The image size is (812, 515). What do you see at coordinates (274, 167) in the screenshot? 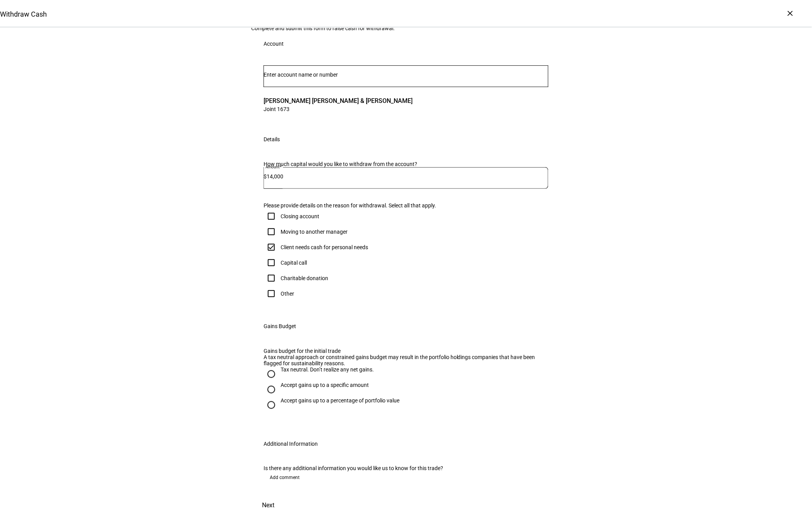
I see `mat-label: Amount*` at bounding box center [274, 167].